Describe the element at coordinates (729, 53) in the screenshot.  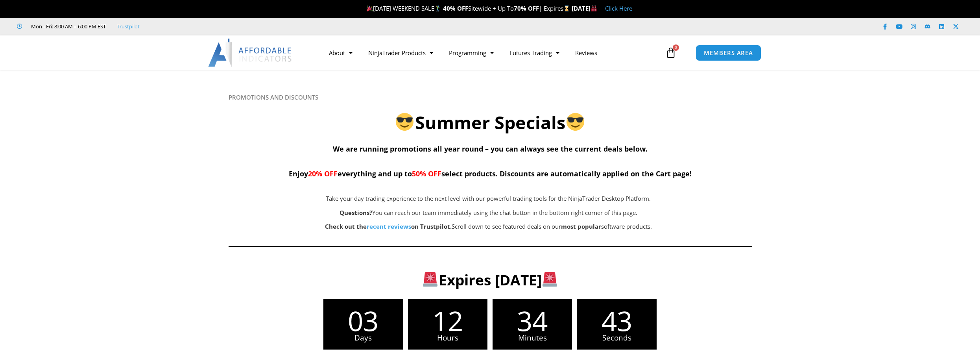
I see `a: MEMBERS AREA` at that location.